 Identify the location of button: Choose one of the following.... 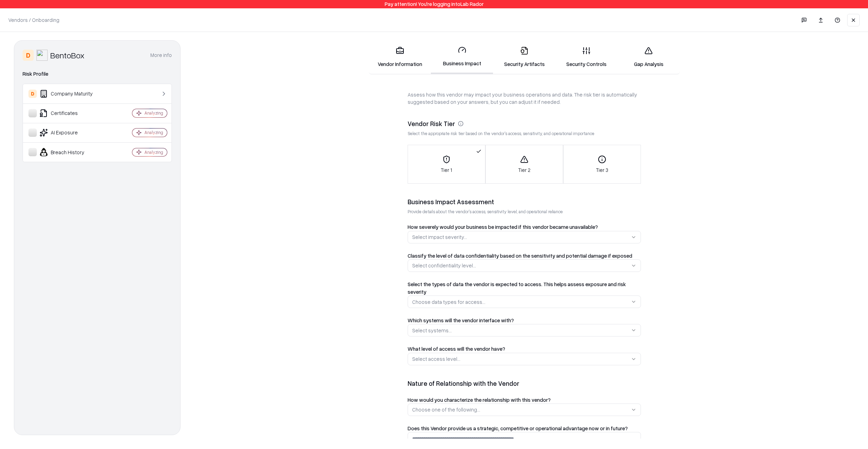
(524, 410).